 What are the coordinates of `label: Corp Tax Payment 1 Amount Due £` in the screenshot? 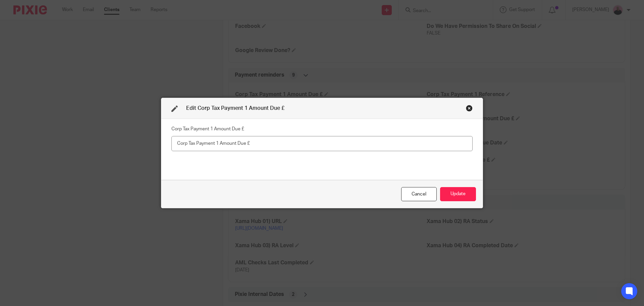 It's located at (208, 129).